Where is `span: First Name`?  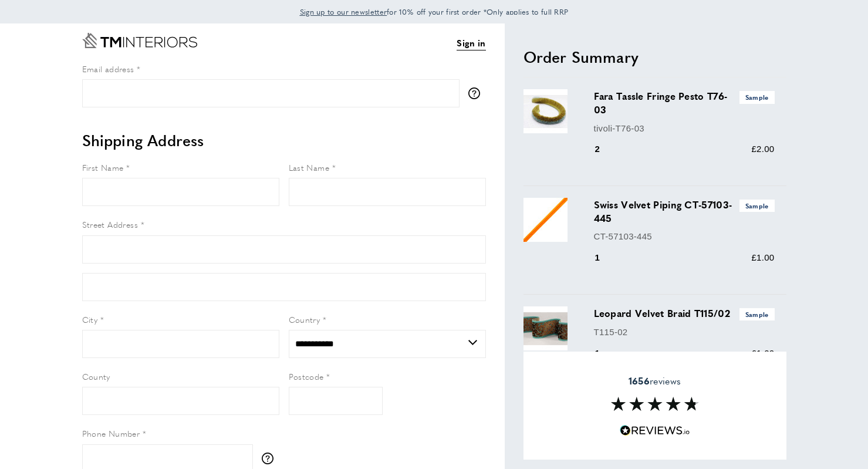 span: First Name is located at coordinates (103, 168).